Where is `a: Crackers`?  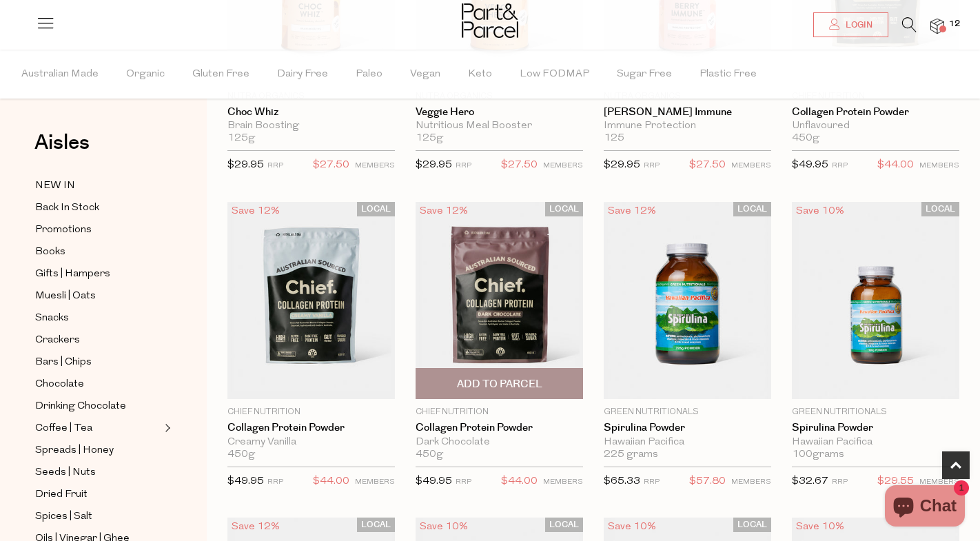 a: Crackers is located at coordinates (98, 340).